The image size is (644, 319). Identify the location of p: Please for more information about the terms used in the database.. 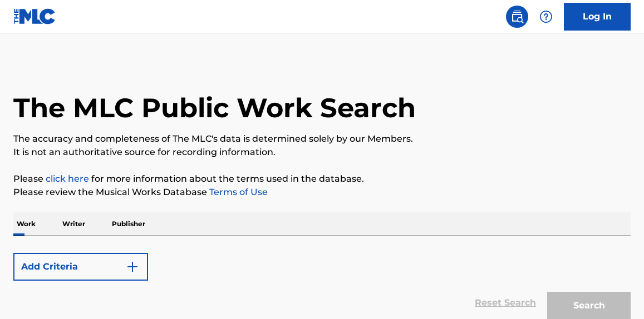
(322, 179).